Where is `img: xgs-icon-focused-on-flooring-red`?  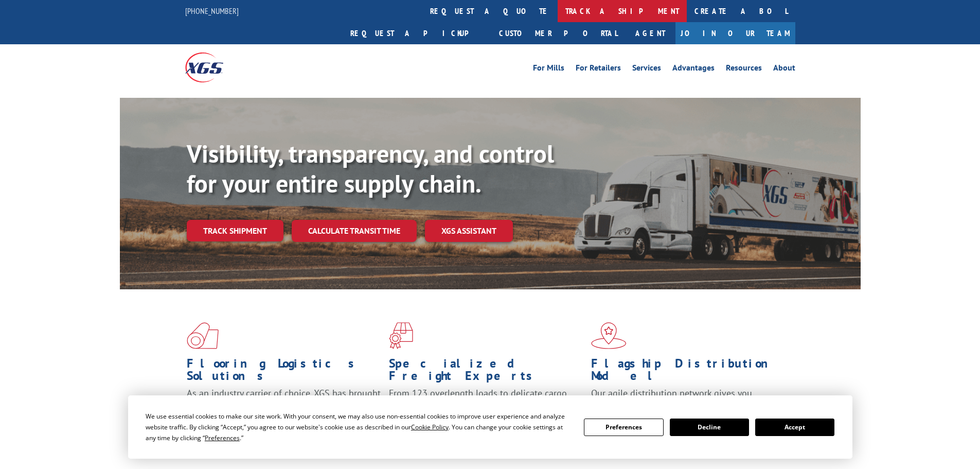
img: xgs-icon-focused-on-flooring-red is located at coordinates (401, 335).